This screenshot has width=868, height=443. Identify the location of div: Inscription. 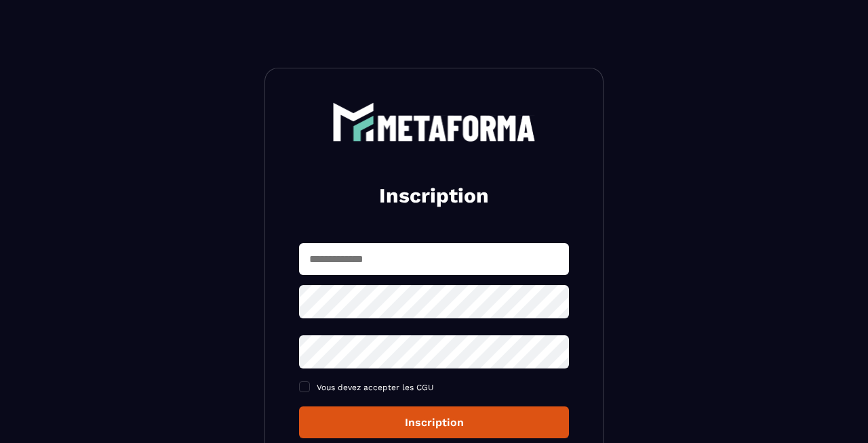
(434, 422).